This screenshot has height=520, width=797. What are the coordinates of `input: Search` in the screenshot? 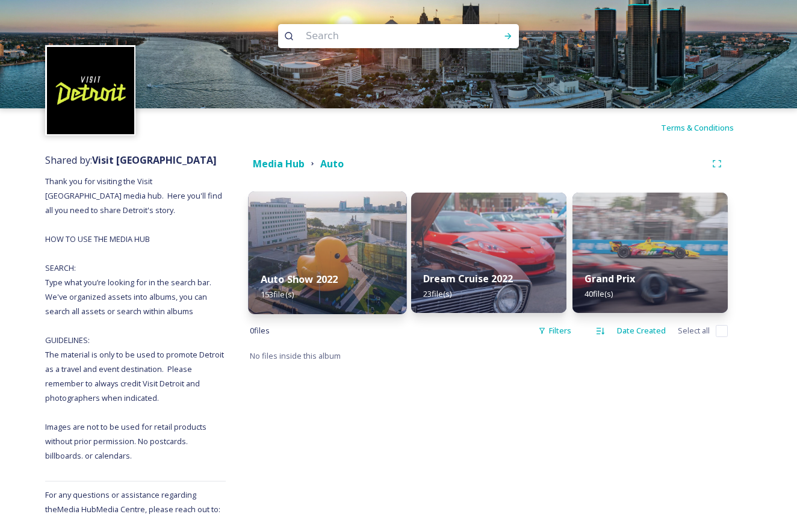 It's located at (382, 36).